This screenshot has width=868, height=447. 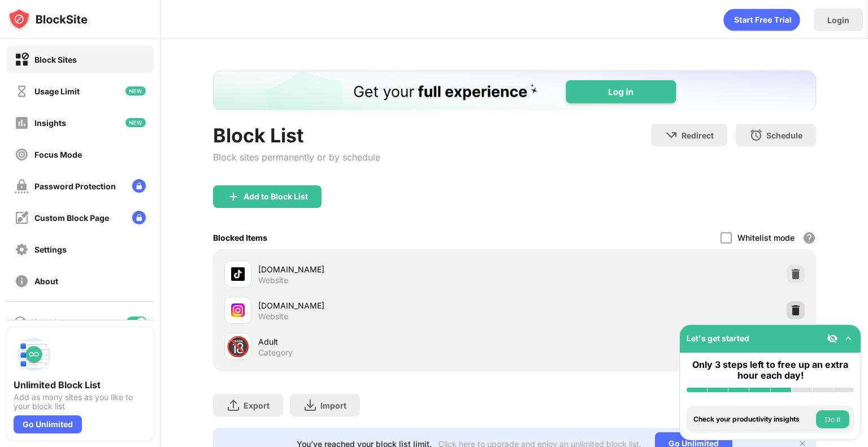 What do you see at coordinates (20, 322) in the screenshot?
I see `img: blocking-icon.svg` at bounding box center [20, 322].